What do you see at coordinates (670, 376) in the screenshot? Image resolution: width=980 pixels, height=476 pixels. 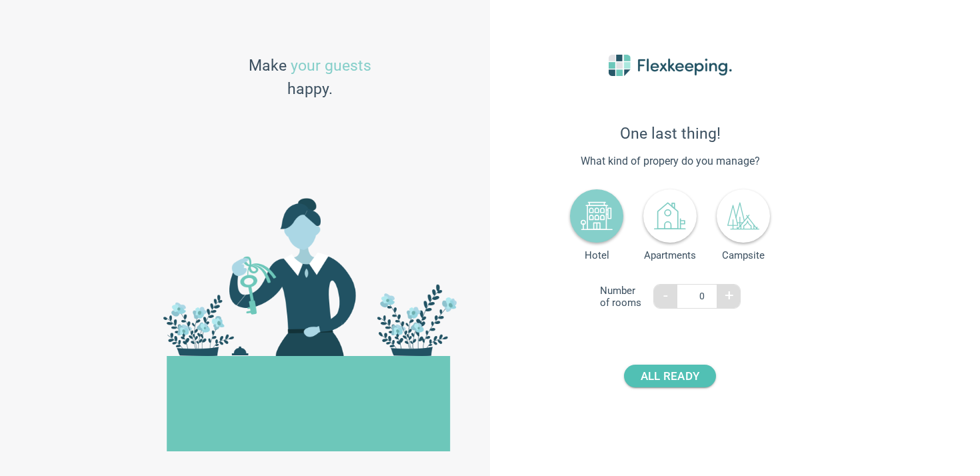 I see `span: ALL READY` at bounding box center [670, 376].